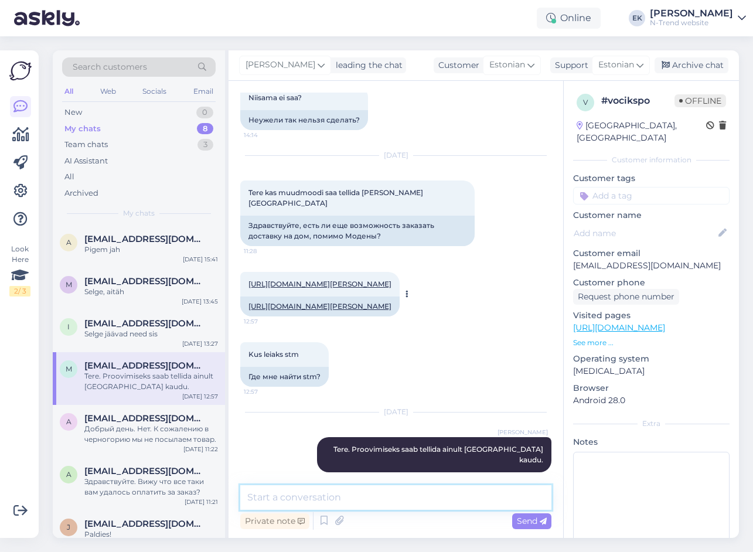 This screenshot has width=753, height=552. I want to click on span: annakononchuk29@gmail.com, so click(145, 418).